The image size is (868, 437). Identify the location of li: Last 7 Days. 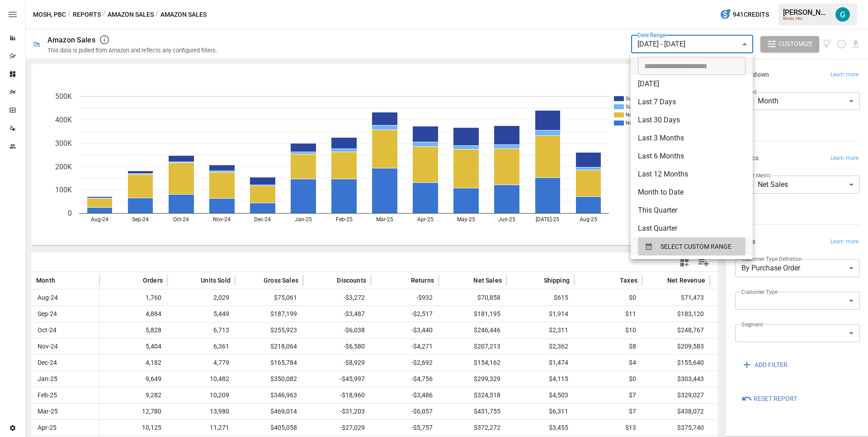
(691, 102).